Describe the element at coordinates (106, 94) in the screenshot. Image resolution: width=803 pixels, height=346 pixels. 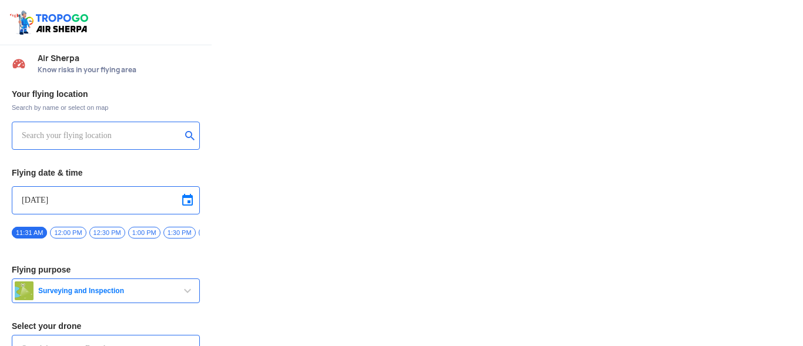
I see `h3: Your flying location` at that location.